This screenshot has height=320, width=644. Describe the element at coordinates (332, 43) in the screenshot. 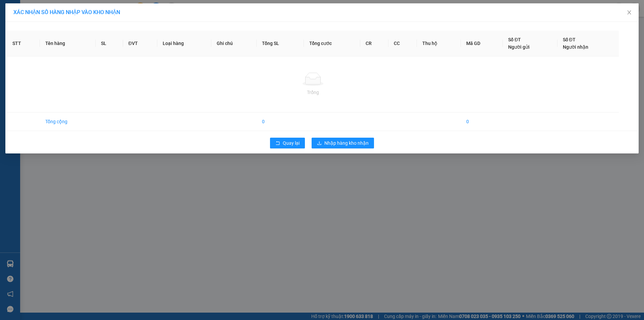

I see `th: Tổng cước` at that location.